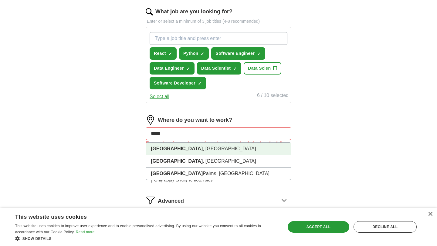  I want to click on div: Show details, so click(146, 239).